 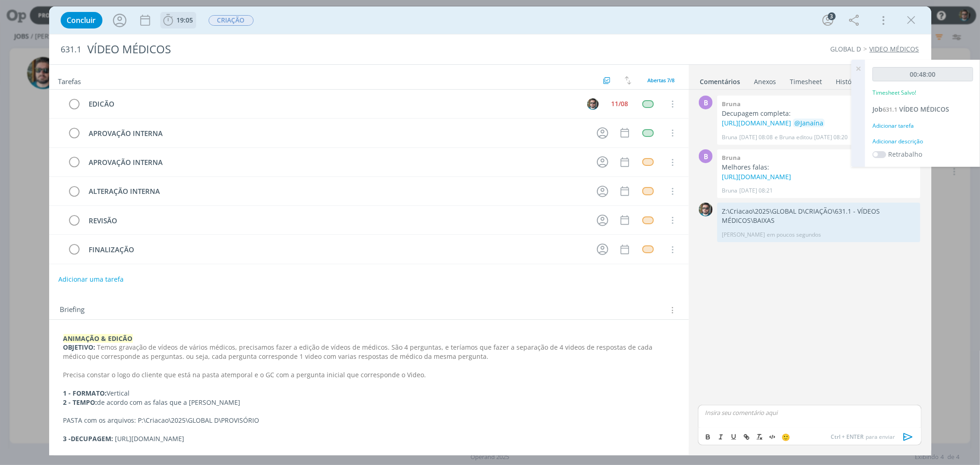 I want to click on span: Ctrl + ENTER, so click(x=848, y=437).